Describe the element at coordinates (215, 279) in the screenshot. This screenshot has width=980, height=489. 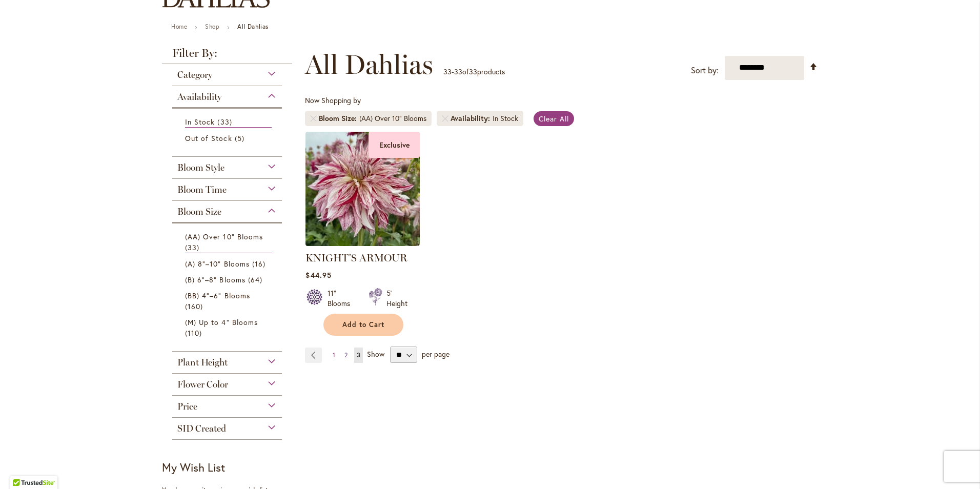
I see `span: (B) 6"–8" Blooms` at that location.